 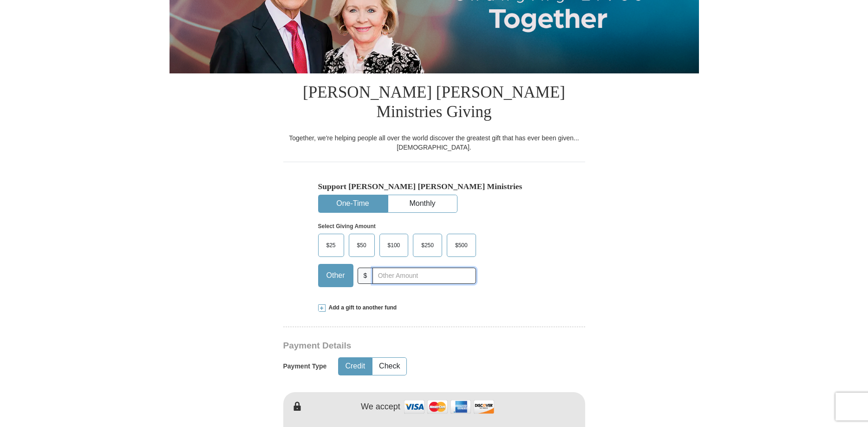 What do you see at coordinates (347, 226) in the screenshot?
I see `strong: Select Giving Amount` at bounding box center [347, 226].